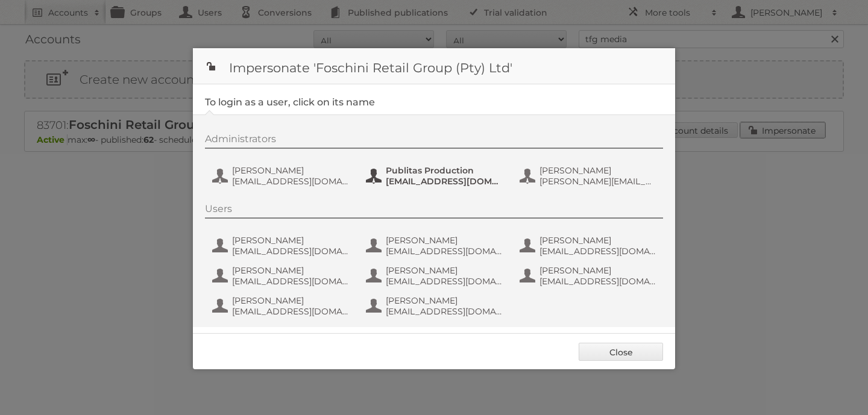  I want to click on div: Users, so click(434, 211).